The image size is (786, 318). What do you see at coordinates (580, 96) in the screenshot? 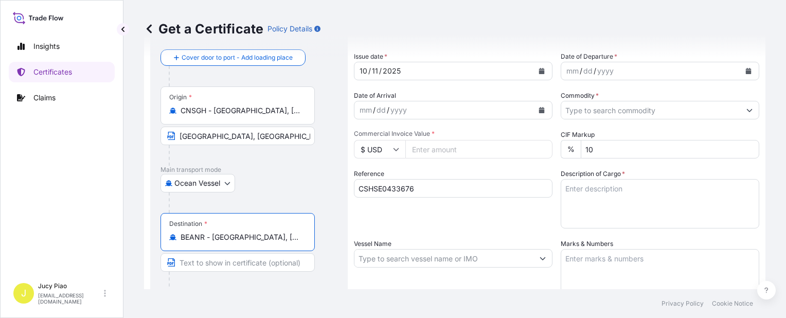
I see `label: Commodity` at bounding box center [580, 96].